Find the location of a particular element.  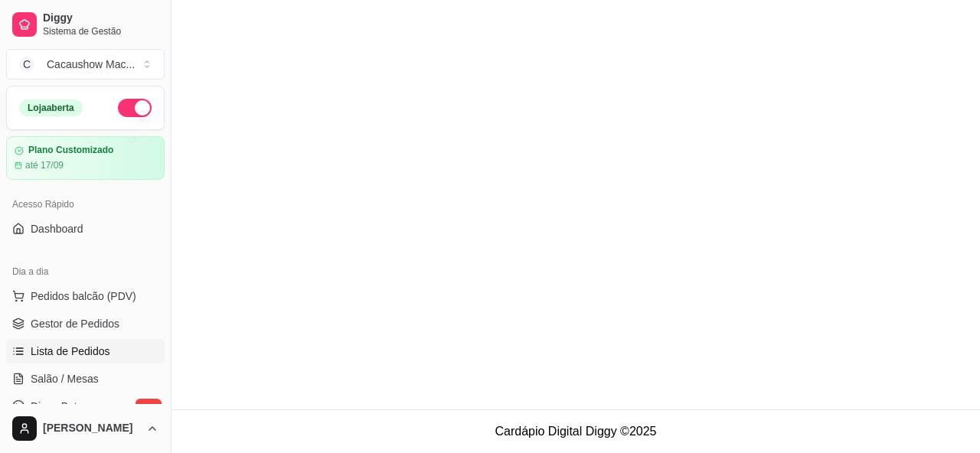

a: Dashboard is located at coordinates (85, 229).